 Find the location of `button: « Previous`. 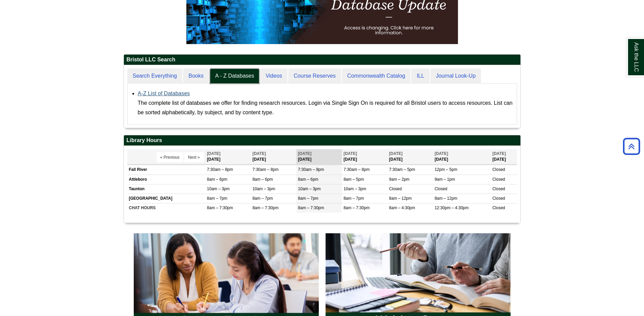

button: « Previous is located at coordinates (170, 157).